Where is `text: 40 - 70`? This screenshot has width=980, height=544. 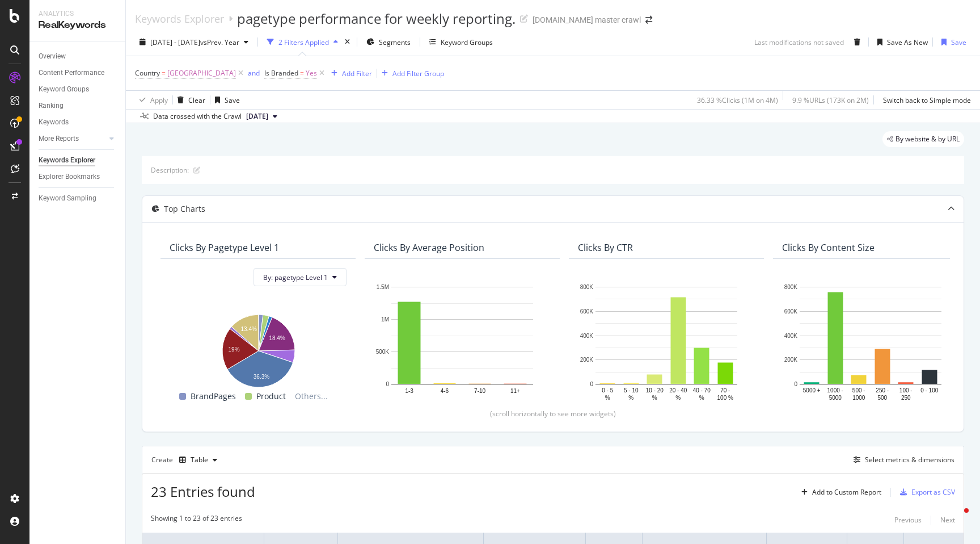
text: 40 - 70 is located at coordinates (703, 389).